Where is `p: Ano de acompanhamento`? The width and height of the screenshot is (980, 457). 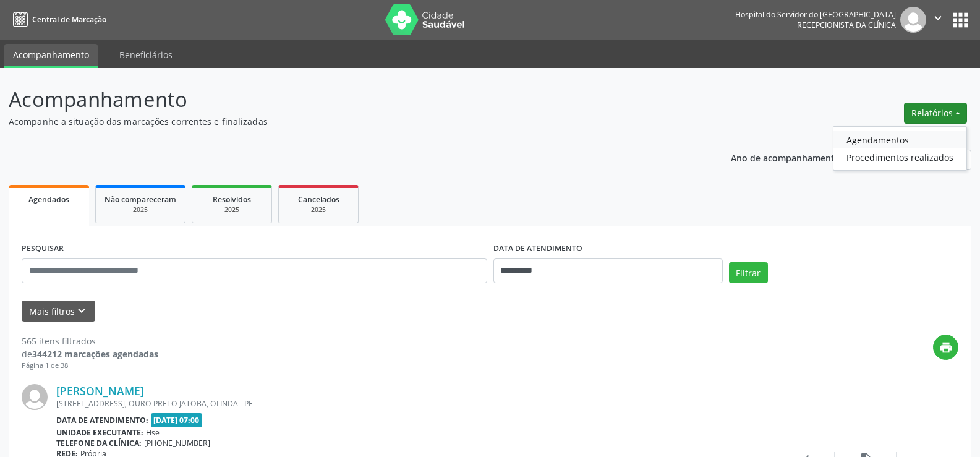
p: Ano de acompanhamento is located at coordinates (785, 157).